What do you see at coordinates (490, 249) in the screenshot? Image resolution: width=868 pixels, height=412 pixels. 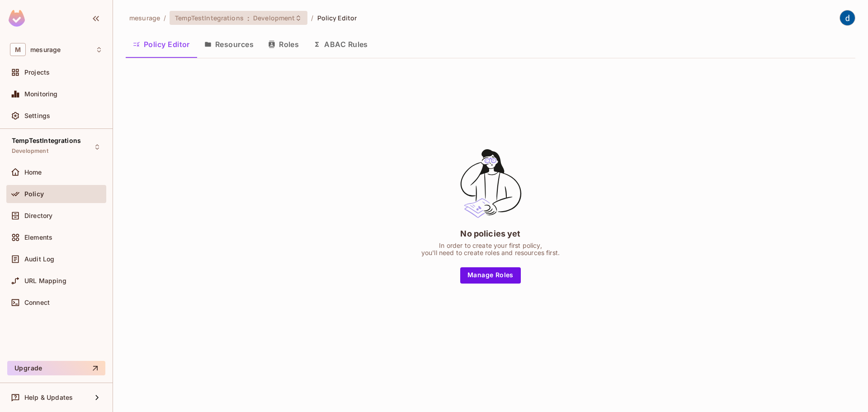 I see `div: In order to create your first policy, you'll need to create roles and resources first.` at bounding box center [490, 249].